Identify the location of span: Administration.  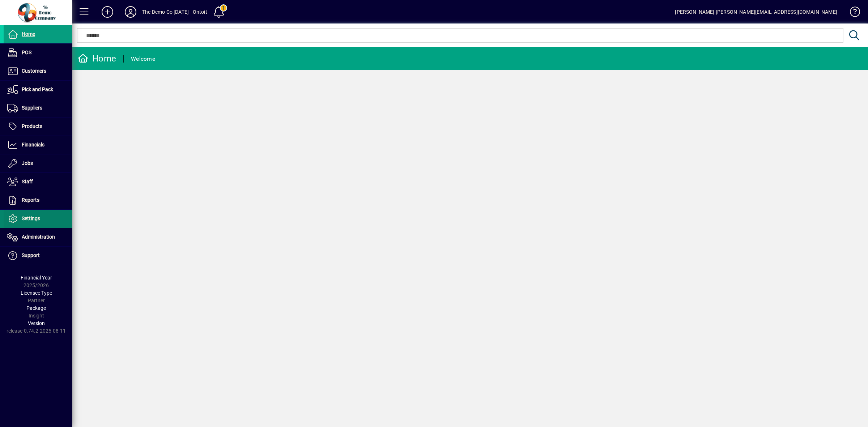
(38, 237).